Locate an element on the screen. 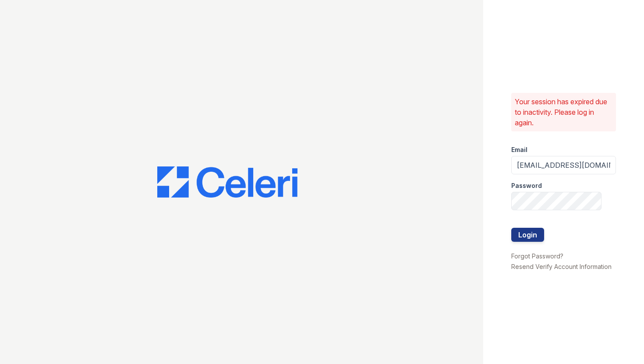  a: Forgot Password? is located at coordinates (537, 256).